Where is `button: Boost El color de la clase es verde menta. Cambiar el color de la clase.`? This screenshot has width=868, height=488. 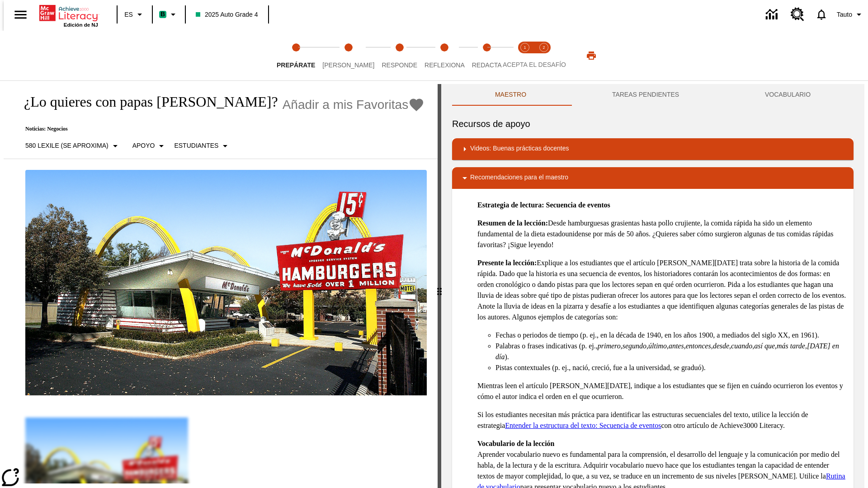 button: Boost El color de la clase es verde menta. Cambiar el color de la clase. is located at coordinates (168, 14).